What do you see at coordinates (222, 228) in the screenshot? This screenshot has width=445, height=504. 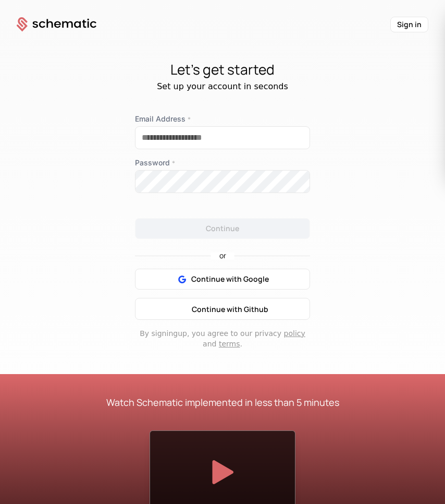 I see `button: Continue` at bounding box center [222, 228].